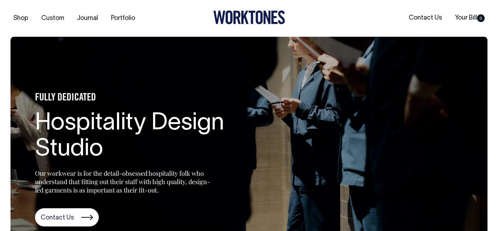 This screenshot has width=498, height=231. I want to click on a: Custom, so click(53, 18).